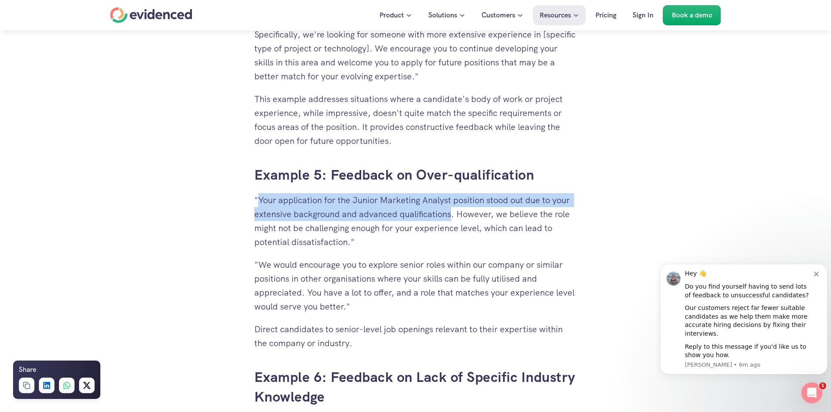 Image resolution: width=831 pixels, height=412 pixels. Describe the element at coordinates (823, 386) in the screenshot. I see `span: 1` at that location.